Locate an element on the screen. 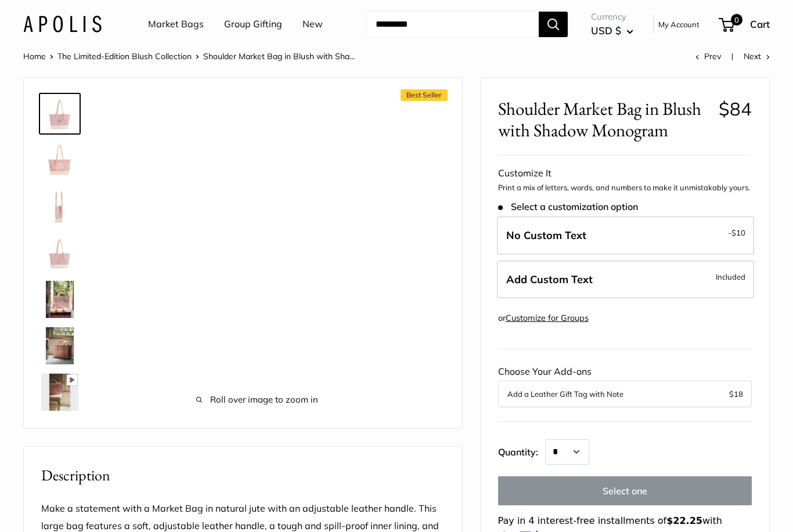 The image size is (793, 532). img: Apolis is located at coordinates (62, 23).